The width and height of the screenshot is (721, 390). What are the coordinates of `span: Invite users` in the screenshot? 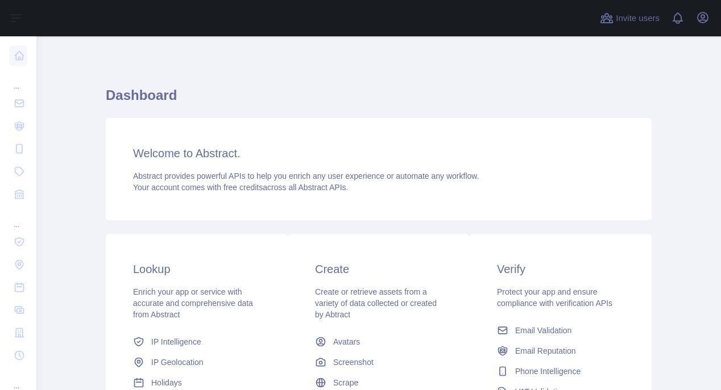 It's located at (637, 18).